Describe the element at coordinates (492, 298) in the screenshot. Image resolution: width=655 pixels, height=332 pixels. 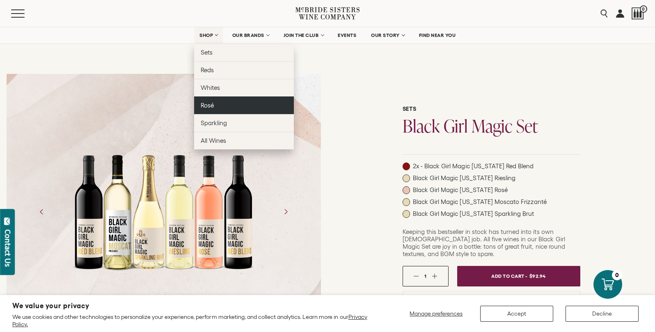
I see `li: Members enjoy 10% off or more. or to unlock savings.` at that location.